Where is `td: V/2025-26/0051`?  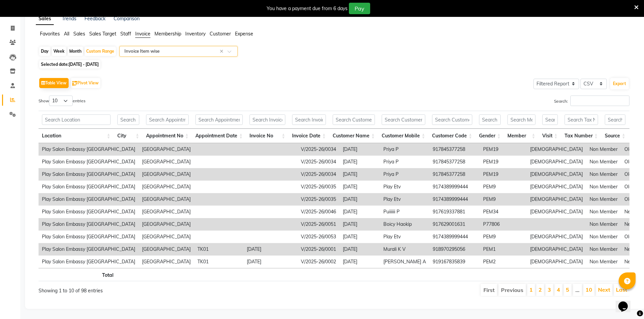 td: V/2025-26/0051 is located at coordinates (319, 224).